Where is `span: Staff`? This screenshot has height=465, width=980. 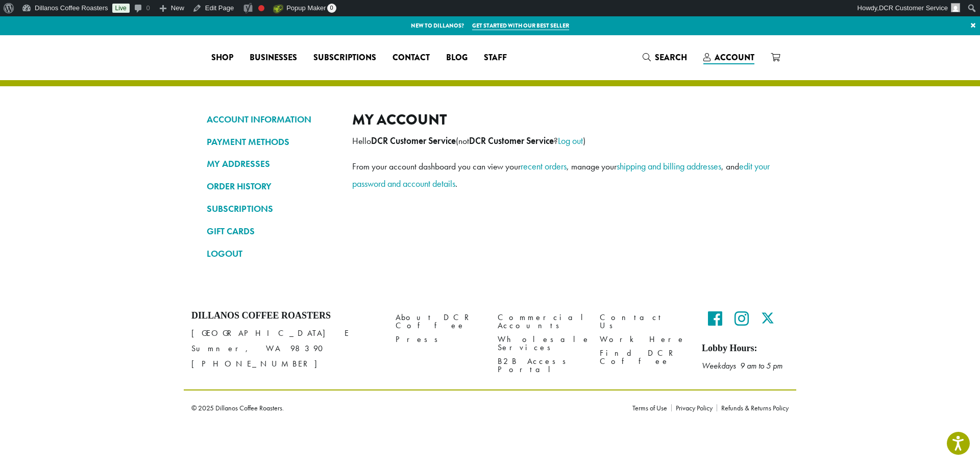
span: Staff is located at coordinates (495, 58).